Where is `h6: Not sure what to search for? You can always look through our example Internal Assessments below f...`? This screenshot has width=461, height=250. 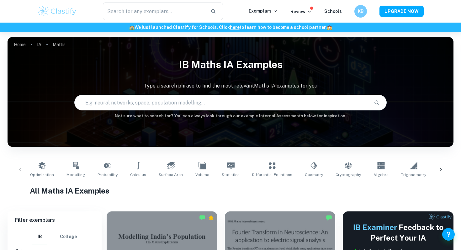
h6: Not sure what to search for? You can always look through our example Internal Assessments below f... is located at coordinates (230, 116).